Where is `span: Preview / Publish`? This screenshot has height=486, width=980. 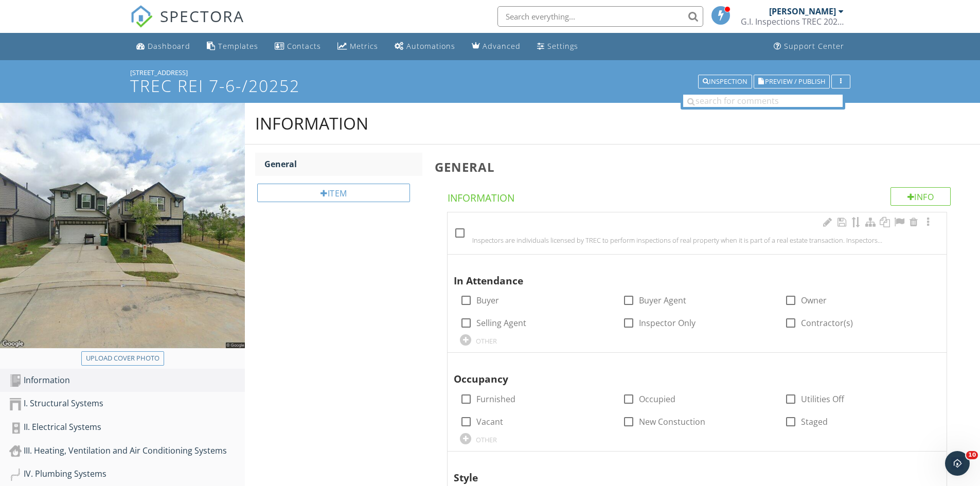 span: Preview / Publish is located at coordinates (795, 81).